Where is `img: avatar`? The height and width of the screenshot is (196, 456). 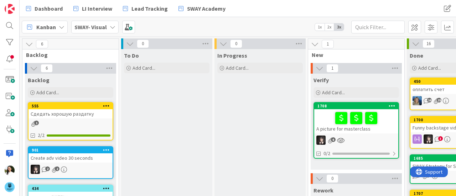
img: avatar is located at coordinates (10, 188).